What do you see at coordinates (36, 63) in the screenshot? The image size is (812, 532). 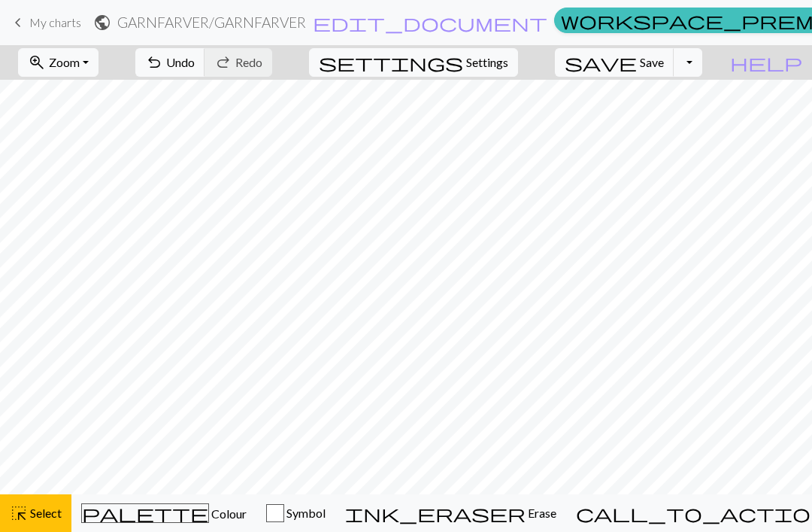 I see `span: zoom_in` at bounding box center [36, 63].